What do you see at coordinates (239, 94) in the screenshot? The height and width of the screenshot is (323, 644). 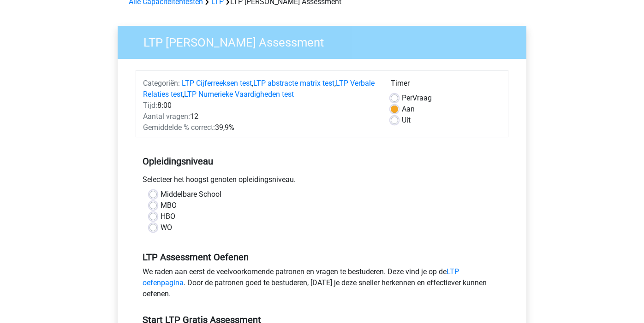 I see `a: LTP Numerieke Vaardigheden test` at bounding box center [239, 94].